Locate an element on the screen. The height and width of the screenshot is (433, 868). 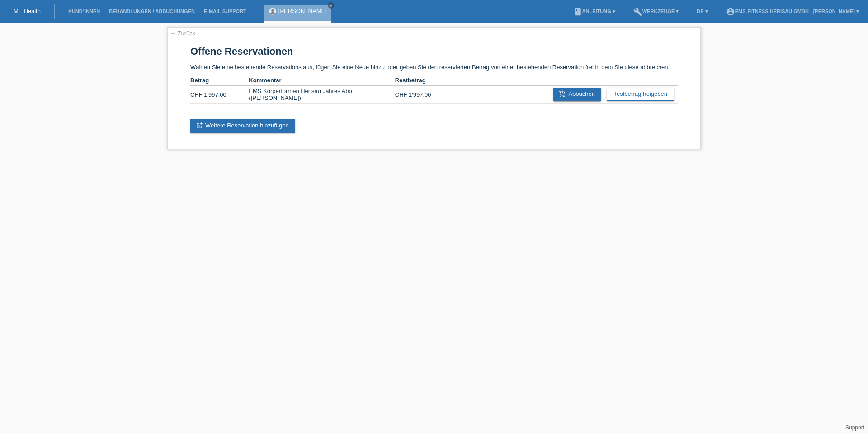
div: Wählen Sie eine bestehende Reservations aus, fügen Sie eine Neue hinzu oder geben Sie den reservi... is located at coordinates (434, 88).